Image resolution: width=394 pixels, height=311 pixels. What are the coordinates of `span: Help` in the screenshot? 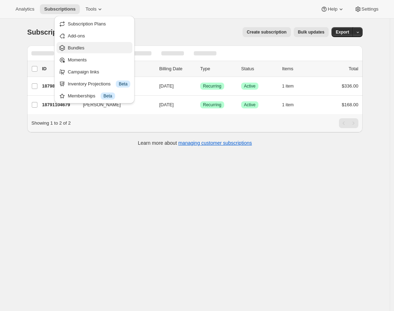 It's located at (332, 9).